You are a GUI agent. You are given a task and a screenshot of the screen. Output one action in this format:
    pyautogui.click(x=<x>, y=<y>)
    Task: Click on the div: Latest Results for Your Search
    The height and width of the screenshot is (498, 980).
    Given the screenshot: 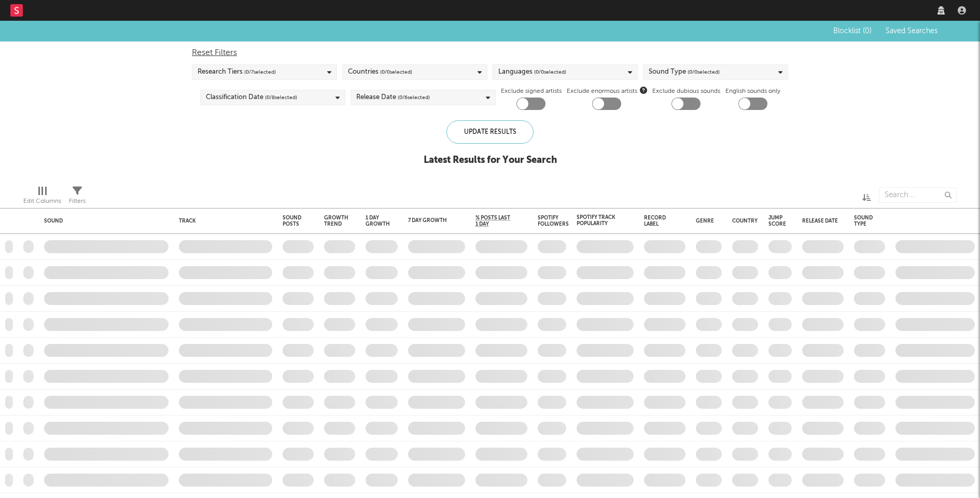 What is the action you would take?
    pyautogui.click(x=490, y=160)
    